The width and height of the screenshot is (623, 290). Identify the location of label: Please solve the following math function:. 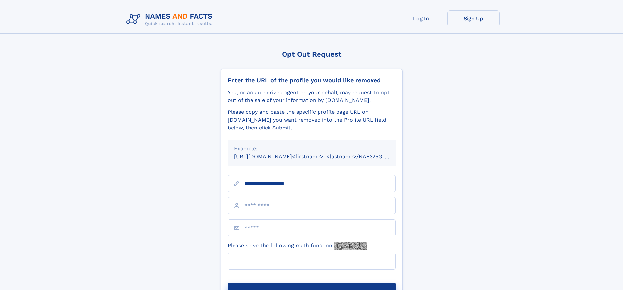
(297, 246).